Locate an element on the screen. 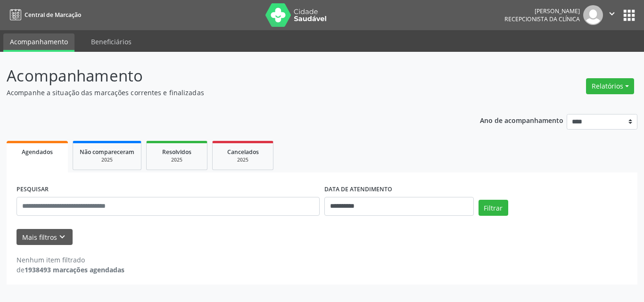  a: Acompanhamento is located at coordinates (38, 42).